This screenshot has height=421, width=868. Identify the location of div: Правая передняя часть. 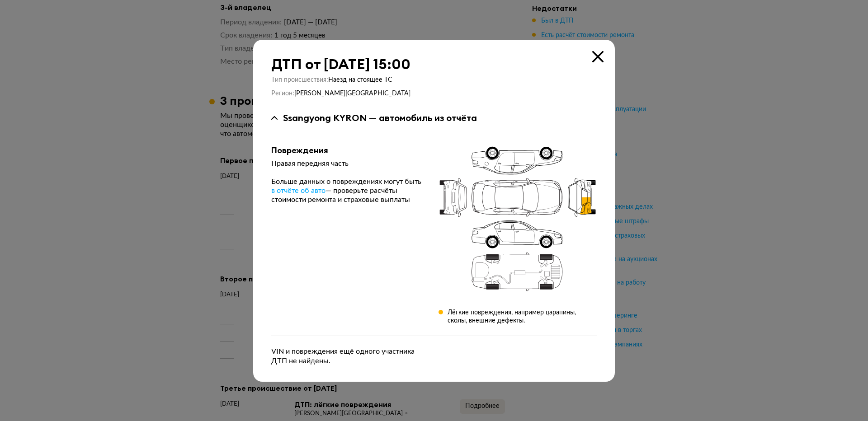
(347, 163).